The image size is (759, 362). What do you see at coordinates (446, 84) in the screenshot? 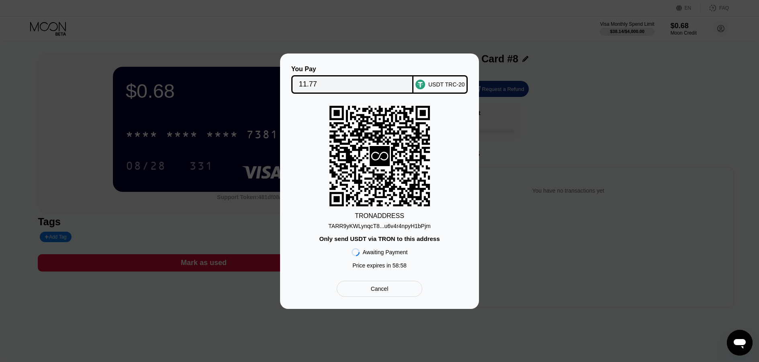
I see `div: USDT TRC-20` at bounding box center [446, 84].